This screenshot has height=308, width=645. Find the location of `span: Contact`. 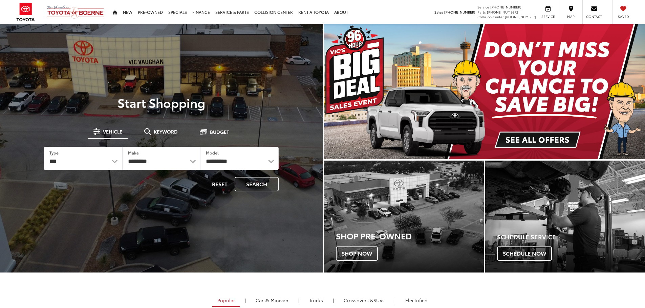

span: Contact is located at coordinates (594, 17).